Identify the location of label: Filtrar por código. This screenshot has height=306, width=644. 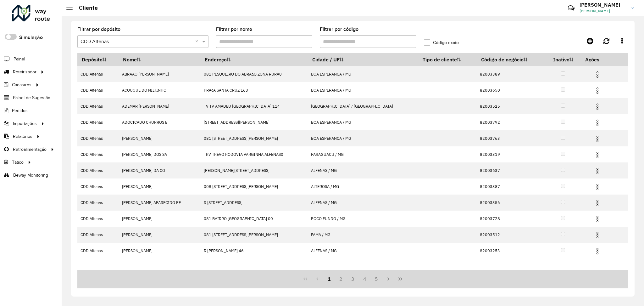
(339, 30).